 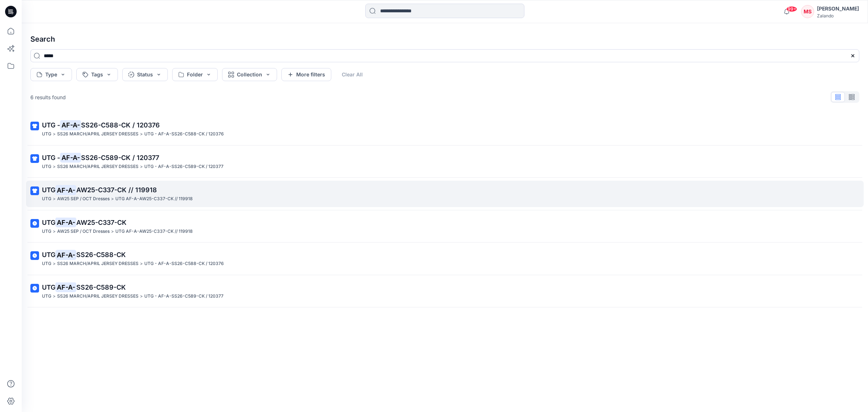 What do you see at coordinates (307, 75) in the screenshot?
I see `button: More filters` at bounding box center [307, 75].